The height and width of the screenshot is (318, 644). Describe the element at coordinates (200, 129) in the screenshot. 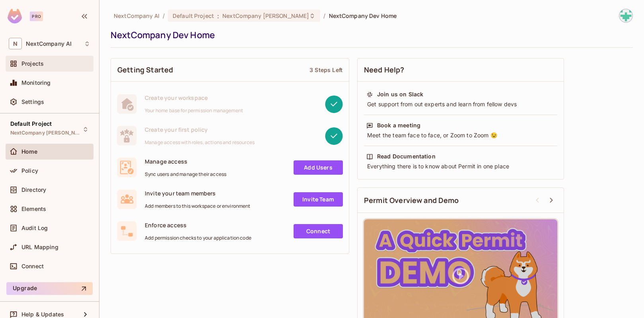

I see `span: Create your first policy` at that location.